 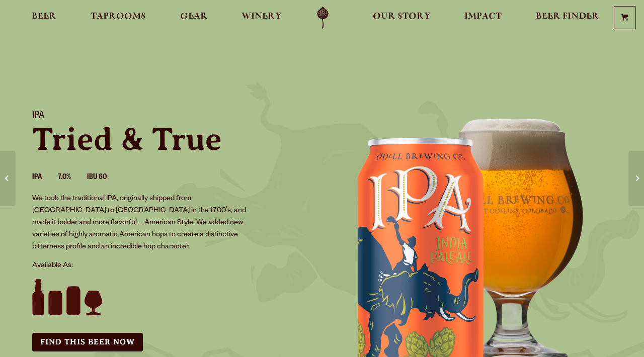 What do you see at coordinates (171, 139) in the screenshot?
I see `p: Tried & True` at bounding box center [171, 139].